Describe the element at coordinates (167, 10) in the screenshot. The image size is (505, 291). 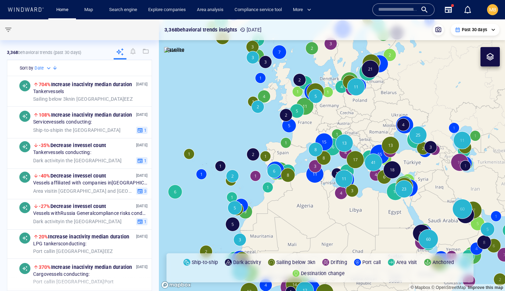
I see `button: Explore companies` at that location.